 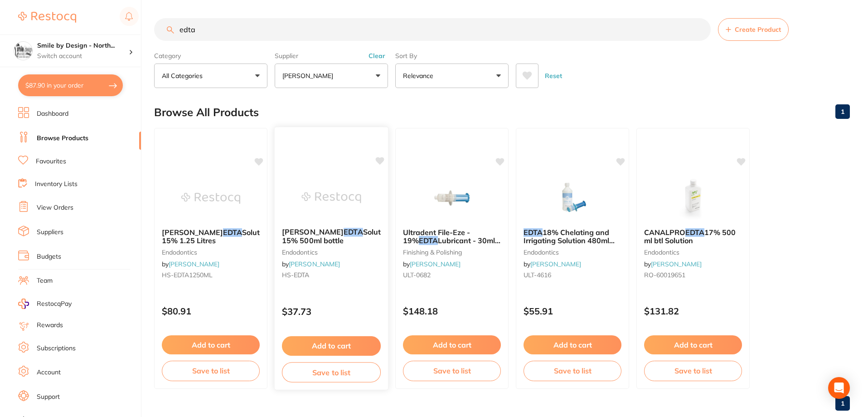 What do you see at coordinates (48, 397) in the screenshot?
I see `a: Support` at bounding box center [48, 397].